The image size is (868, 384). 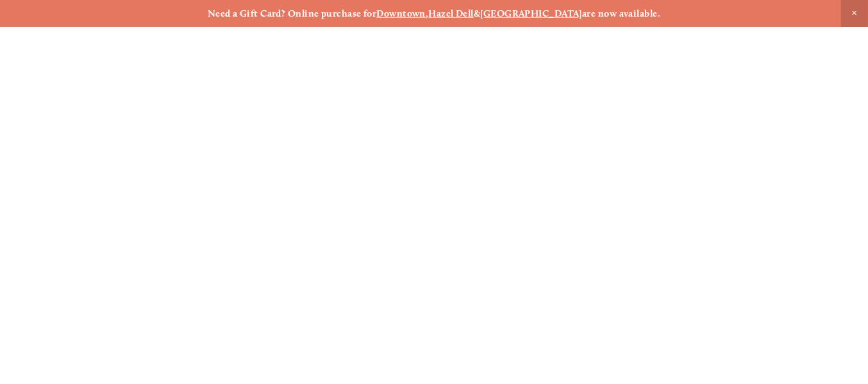 What do you see at coordinates (452, 14) in the screenshot?
I see `strong: Hazel Dell` at bounding box center [452, 14].